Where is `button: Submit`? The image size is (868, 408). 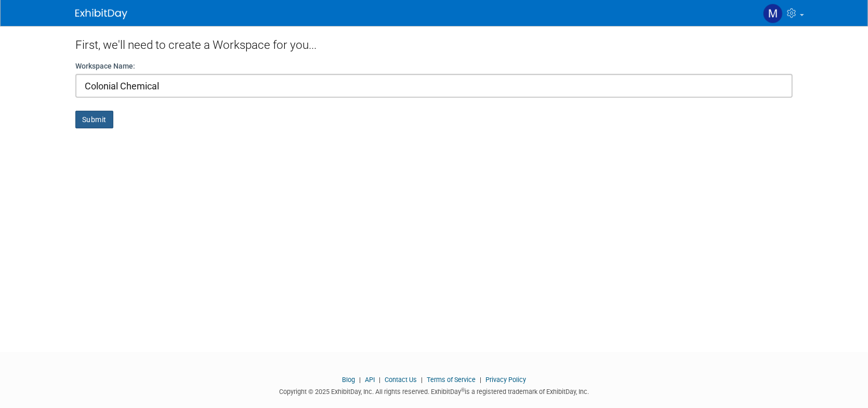
button: Submit is located at coordinates (94, 120).